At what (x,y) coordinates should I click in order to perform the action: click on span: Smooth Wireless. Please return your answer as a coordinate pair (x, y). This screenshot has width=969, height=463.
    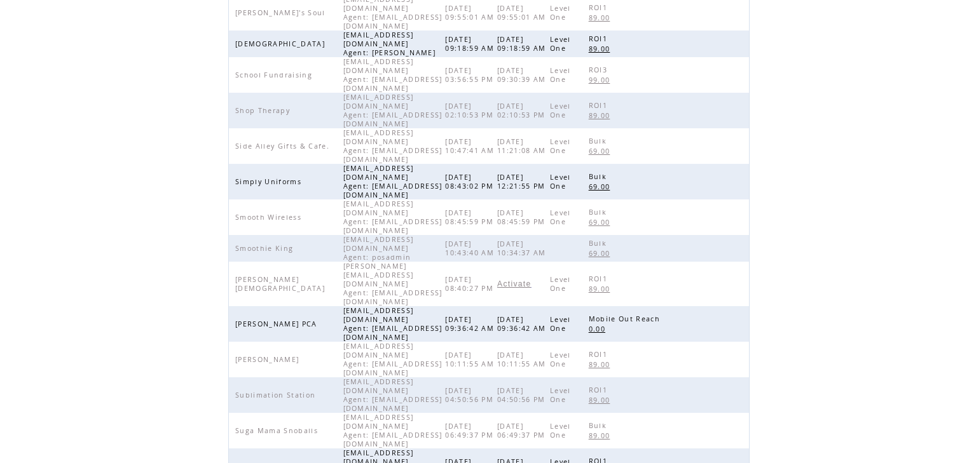
    Looking at the image, I should click on (270, 217).